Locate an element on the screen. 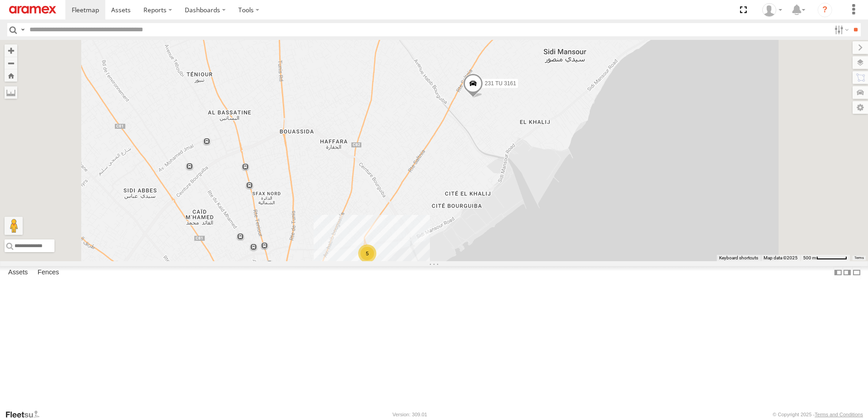 Image resolution: width=868 pixels, height=419 pixels. a: Terms and Conditions is located at coordinates (839, 415).